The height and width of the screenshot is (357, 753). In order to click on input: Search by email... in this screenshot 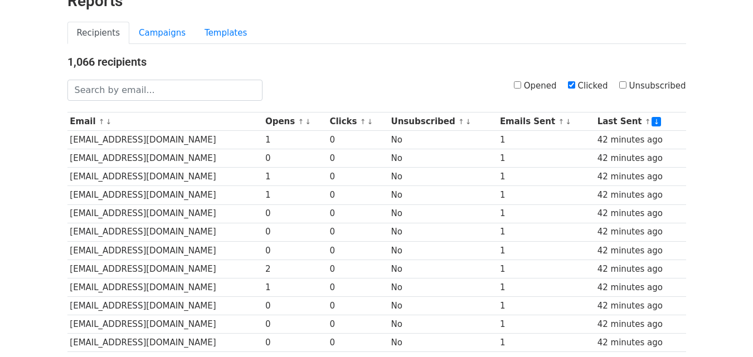, I will do `click(165, 90)`.